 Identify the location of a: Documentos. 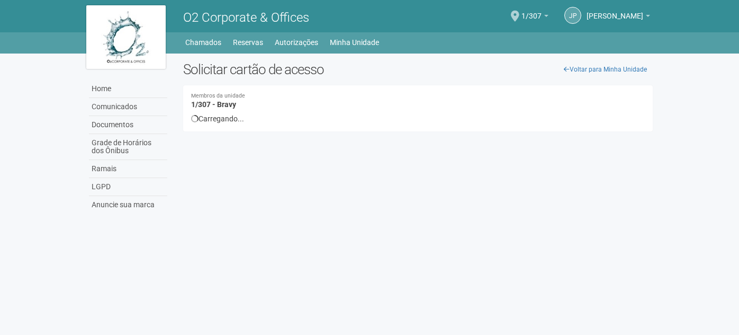
(128, 125).